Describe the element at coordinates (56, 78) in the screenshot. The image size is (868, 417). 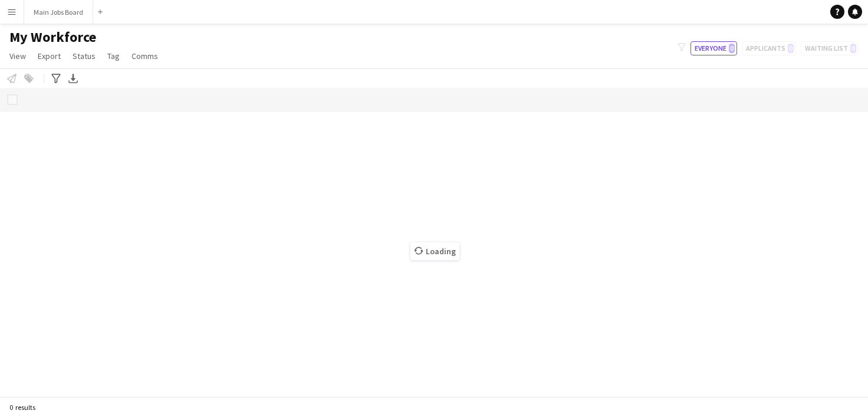
I see `app-action-btn: Advanced filters` at that location.